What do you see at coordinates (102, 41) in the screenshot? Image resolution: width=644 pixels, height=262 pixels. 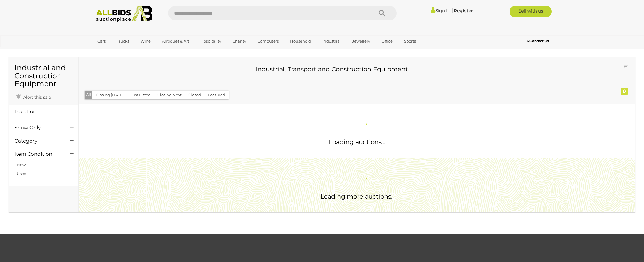 I see `a: Cars` at bounding box center [102, 41].